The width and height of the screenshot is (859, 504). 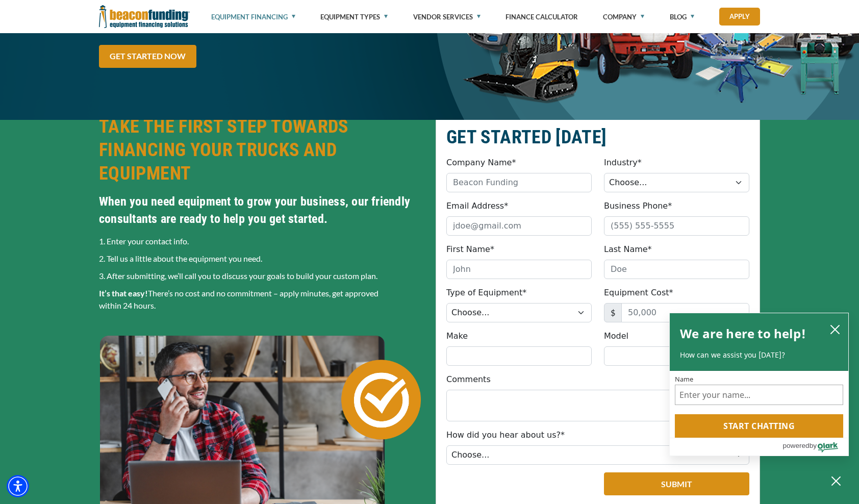 What do you see at coordinates (506, 435) in the screenshot?
I see `label: How did you hear about us?*` at bounding box center [506, 435].